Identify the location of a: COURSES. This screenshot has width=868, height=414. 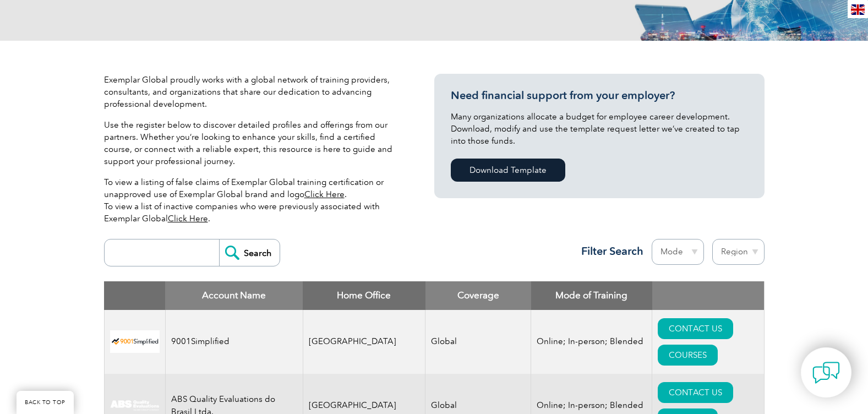
(688, 355).